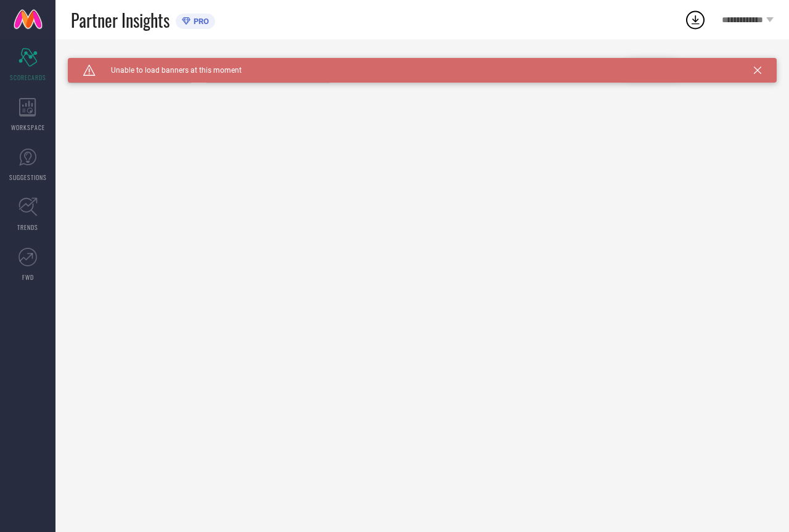 The height and width of the screenshot is (532, 789). What do you see at coordinates (28, 177) in the screenshot?
I see `span: SUGGESTIONS` at bounding box center [28, 177].